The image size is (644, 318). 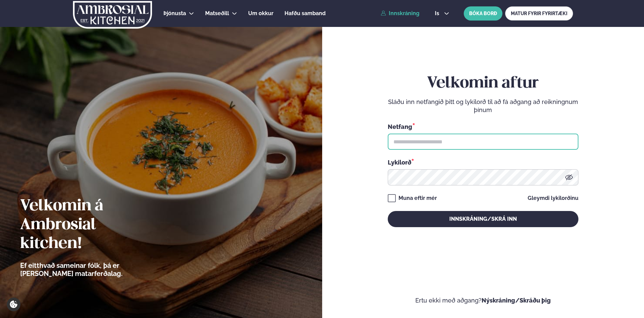 What do you see at coordinates (112, 15) in the screenshot?
I see `img: logo` at bounding box center [112, 15].